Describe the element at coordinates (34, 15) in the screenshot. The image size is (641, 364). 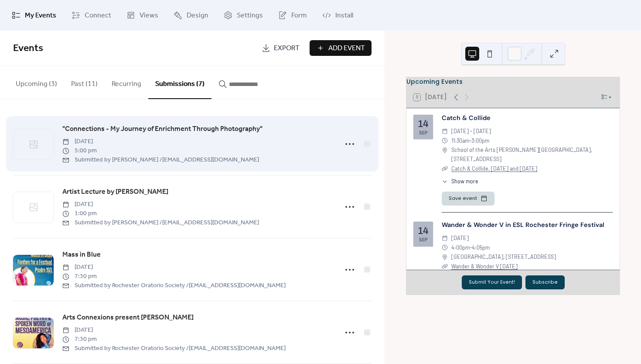
I see `a: My Events` at that location.